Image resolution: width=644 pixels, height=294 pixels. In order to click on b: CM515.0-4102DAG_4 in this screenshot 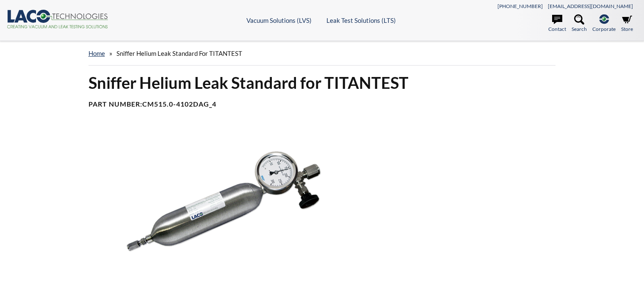, I will do `click(179, 103)`.